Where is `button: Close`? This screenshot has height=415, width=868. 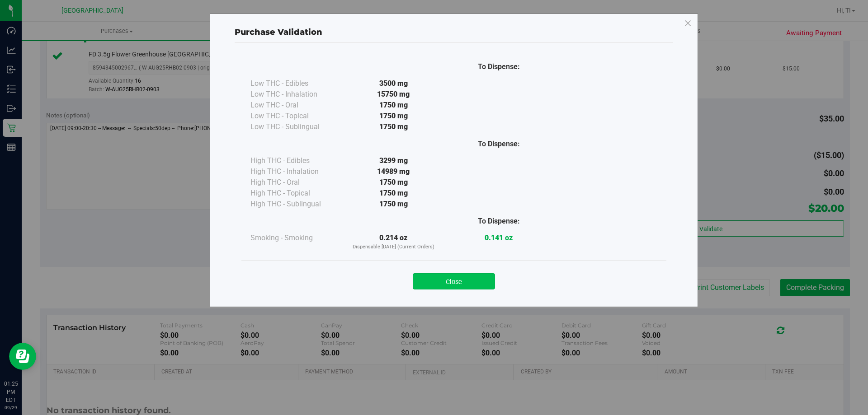 button: Close is located at coordinates (454, 281).